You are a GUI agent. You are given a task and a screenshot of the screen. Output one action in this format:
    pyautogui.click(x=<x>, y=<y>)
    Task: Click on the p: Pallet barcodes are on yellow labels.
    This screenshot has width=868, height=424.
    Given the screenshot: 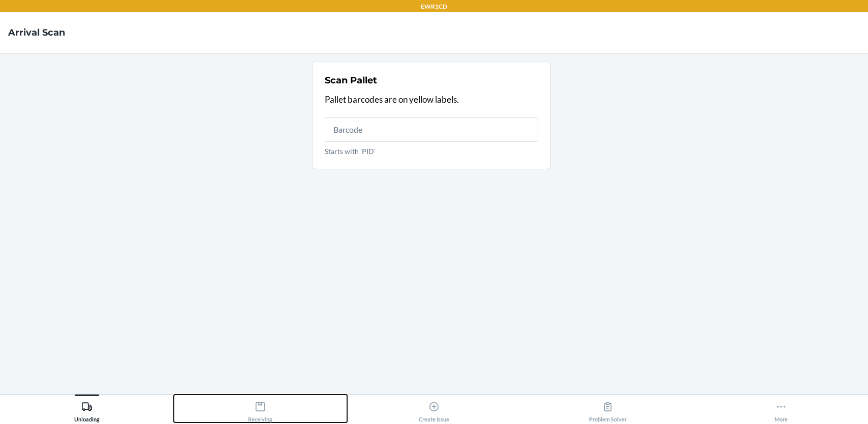 What is the action you would take?
    pyautogui.click(x=431, y=100)
    